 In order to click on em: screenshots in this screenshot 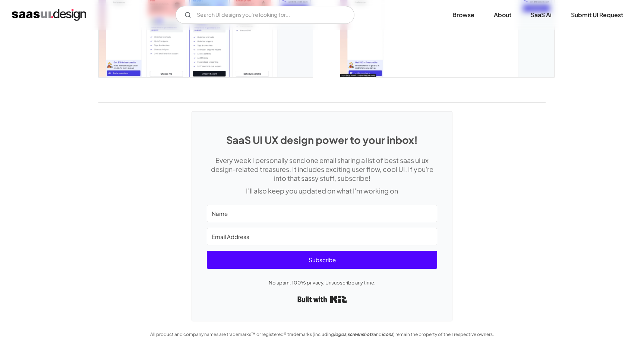, I will do `click(361, 334)`.